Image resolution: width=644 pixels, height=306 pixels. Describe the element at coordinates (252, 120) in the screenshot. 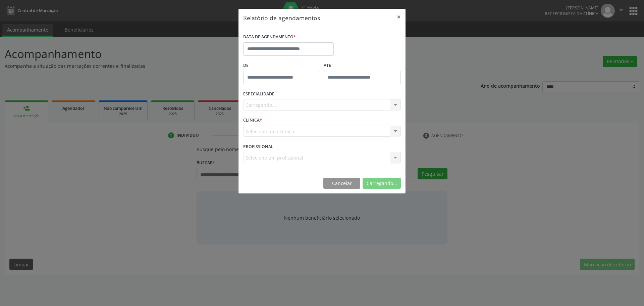

I see `label: CLÍNICA` at that location.